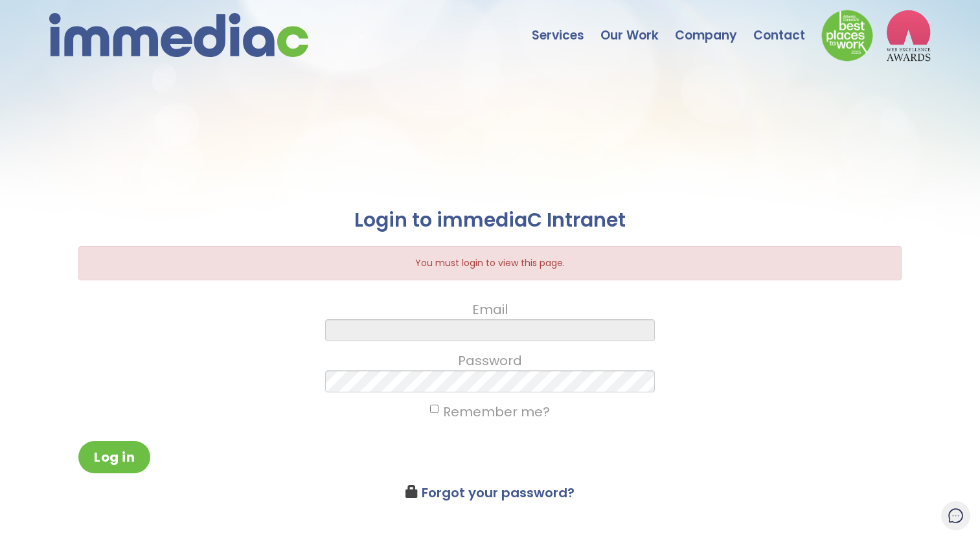 The height and width of the screenshot is (540, 980). I want to click on a: Our Work, so click(637, 26).